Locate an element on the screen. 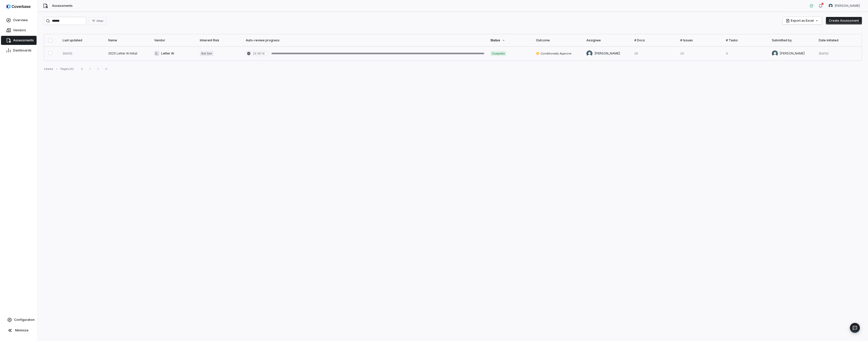 Image resolution: width=868 pixels, height=341 pixels. a: Vendors is located at coordinates (19, 30).